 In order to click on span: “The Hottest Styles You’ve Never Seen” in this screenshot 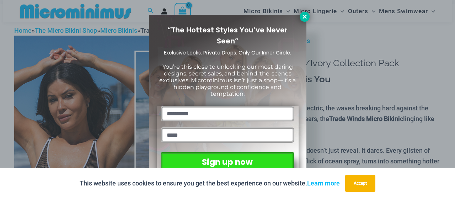, I will do `click(228, 35)`.